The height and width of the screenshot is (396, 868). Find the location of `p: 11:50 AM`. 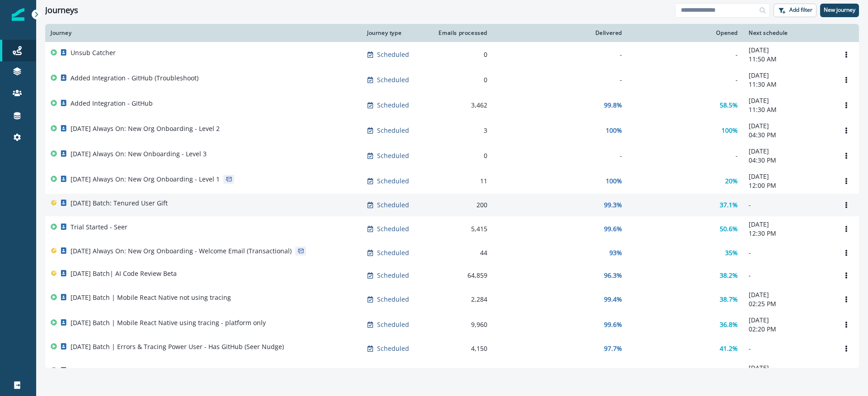

p: 11:50 AM is located at coordinates (789, 59).